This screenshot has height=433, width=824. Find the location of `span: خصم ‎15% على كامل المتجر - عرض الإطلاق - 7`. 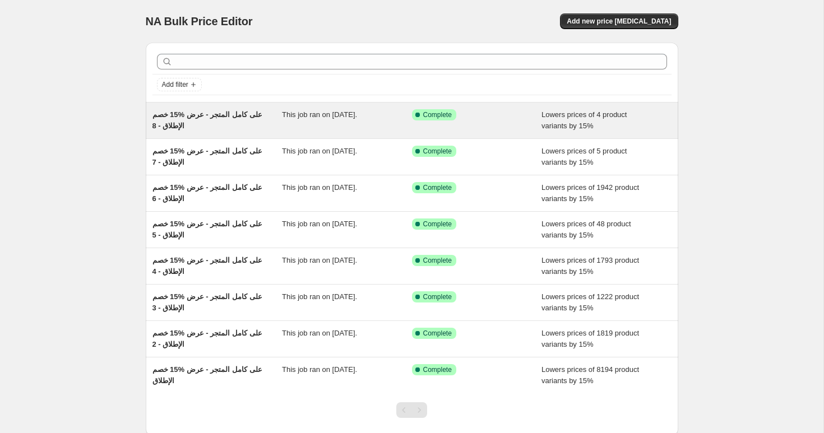

span: خصم ‎15% على كامل المتجر - عرض الإطلاق - 7 is located at coordinates (207, 156).